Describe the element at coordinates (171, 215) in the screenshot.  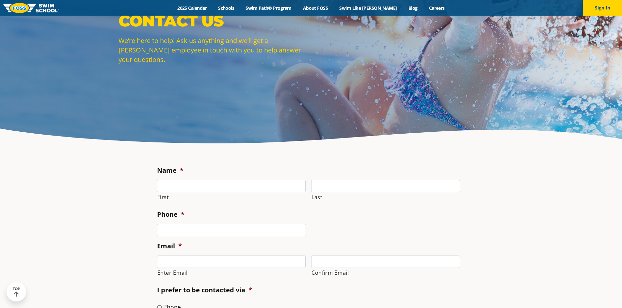
I see `label: Phone` at that location.